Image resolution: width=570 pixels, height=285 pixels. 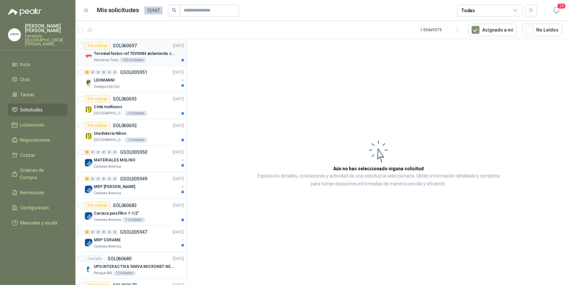 I want to click on a: Manuales y ayuda, so click(x=38, y=223).